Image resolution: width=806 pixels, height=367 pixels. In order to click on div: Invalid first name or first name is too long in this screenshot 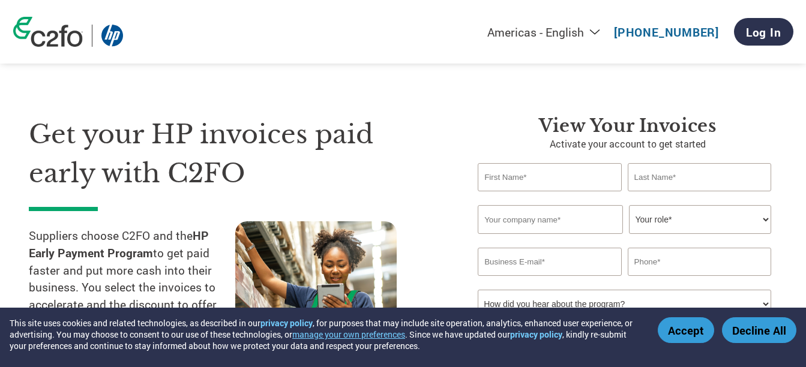, I will do `click(549, 196)`.